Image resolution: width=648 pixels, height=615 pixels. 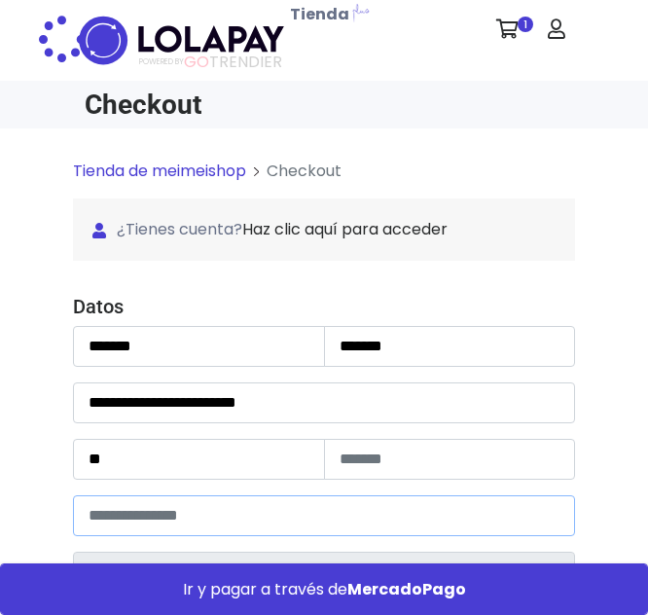 What do you see at coordinates (181, 40) in the screenshot?
I see `img: logo` at bounding box center [181, 40].